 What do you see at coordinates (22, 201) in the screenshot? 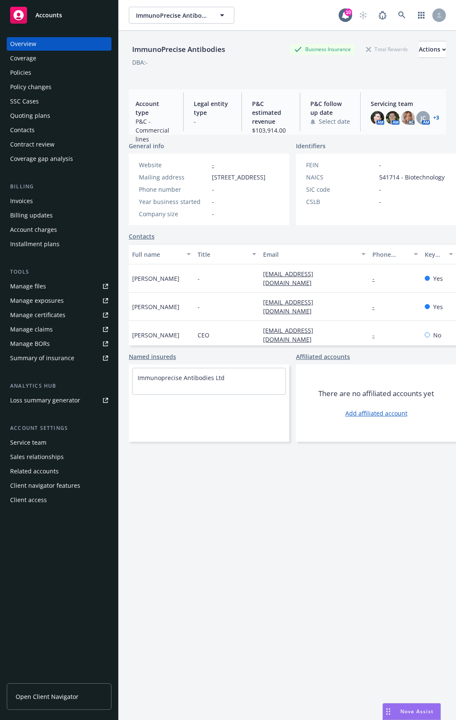
I see `div: Invoices` at bounding box center [22, 201].